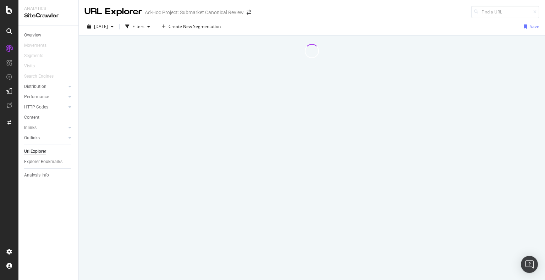  I want to click on div: Ad-Hoc Project: Submarket Canonical Review, so click(194, 12).